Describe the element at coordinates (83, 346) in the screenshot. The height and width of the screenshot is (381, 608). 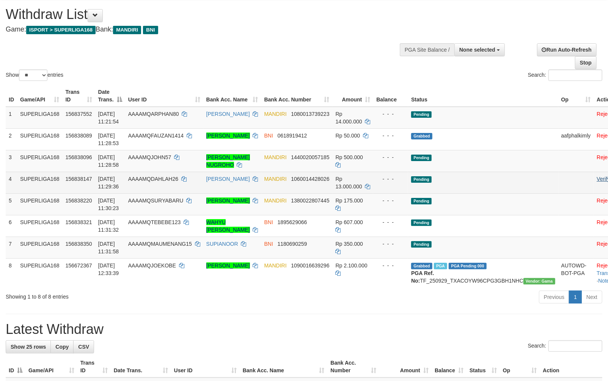
I see `a: CSV` at that location.